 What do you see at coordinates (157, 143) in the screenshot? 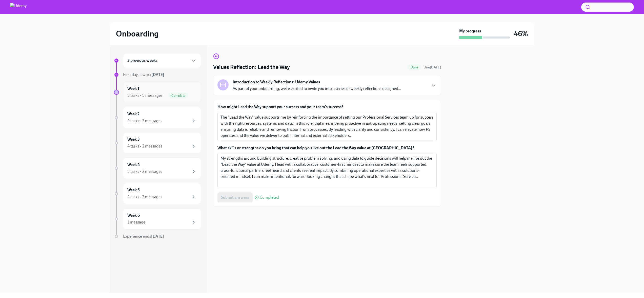
I see `a: Week 34 tasks • 2 messages` at bounding box center [157, 143].